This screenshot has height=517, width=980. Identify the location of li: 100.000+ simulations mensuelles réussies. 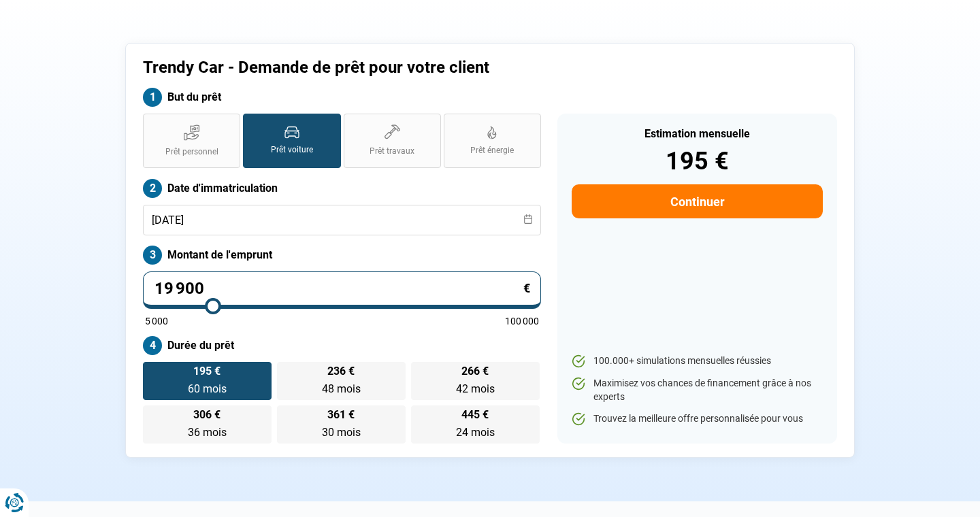
(697, 361).